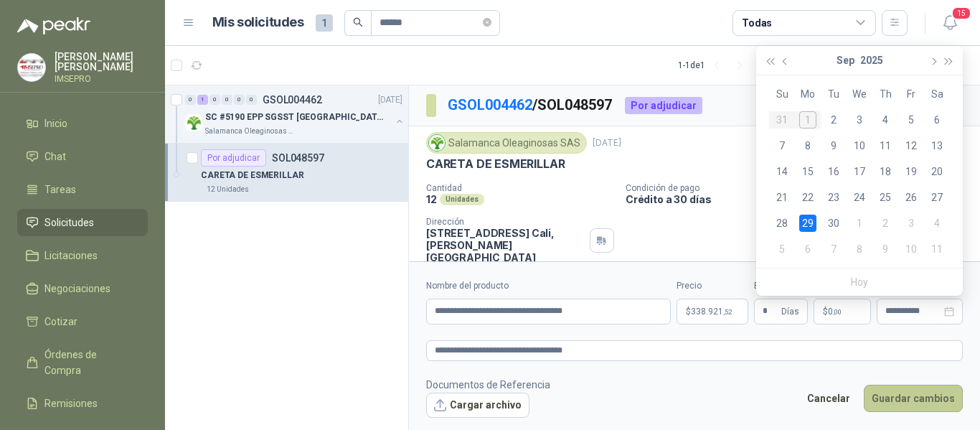  Describe the element at coordinates (834, 312) in the screenshot. I see `span: 0` at that location.